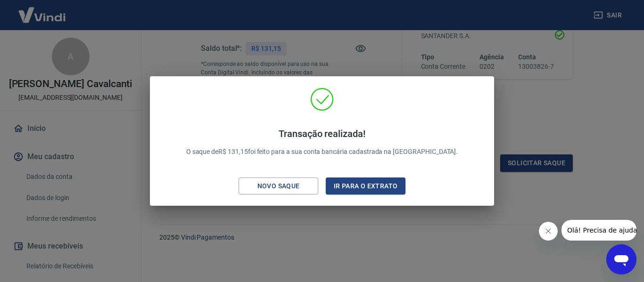  I want to click on div: Novo saque, so click(279, 186).